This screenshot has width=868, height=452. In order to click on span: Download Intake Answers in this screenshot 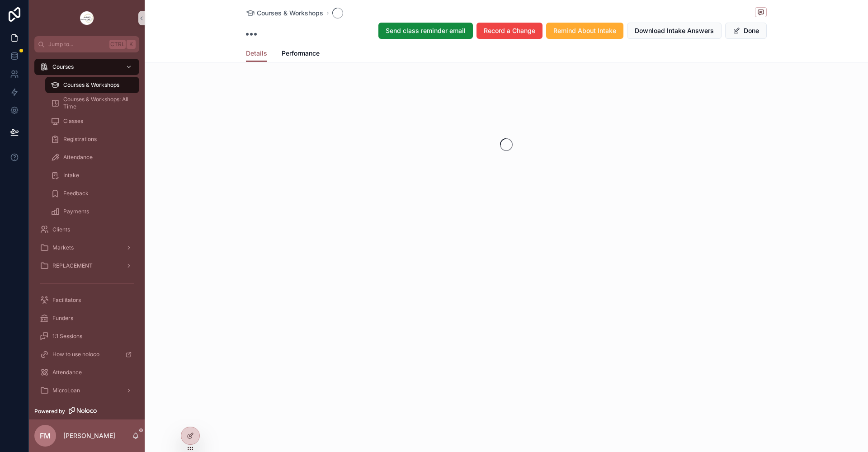, I will do `click(674, 31)`.